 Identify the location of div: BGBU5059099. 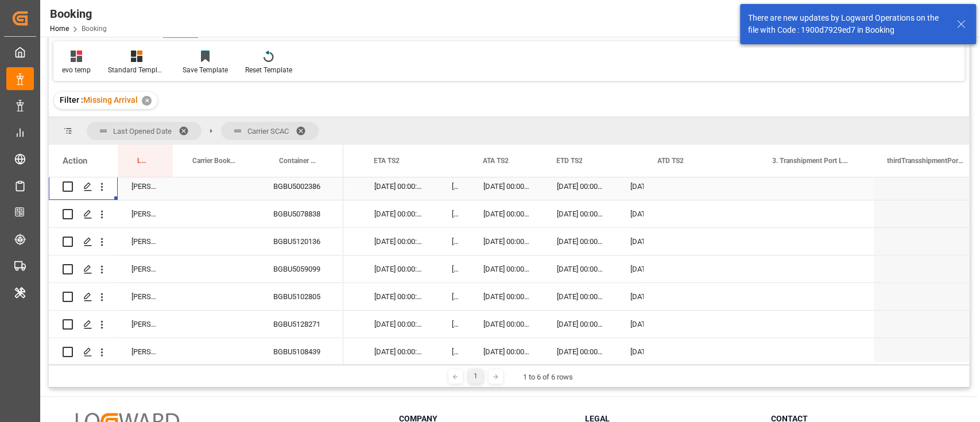
(302, 268).